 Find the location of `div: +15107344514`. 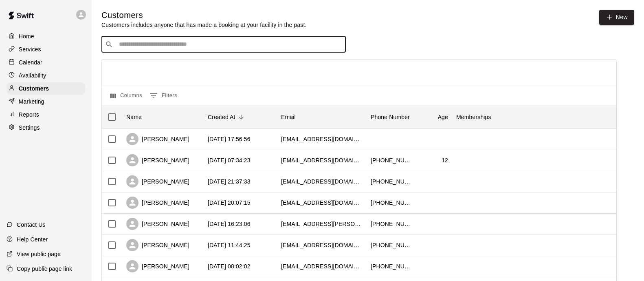

div: +15107344514 is located at coordinates (391, 203).